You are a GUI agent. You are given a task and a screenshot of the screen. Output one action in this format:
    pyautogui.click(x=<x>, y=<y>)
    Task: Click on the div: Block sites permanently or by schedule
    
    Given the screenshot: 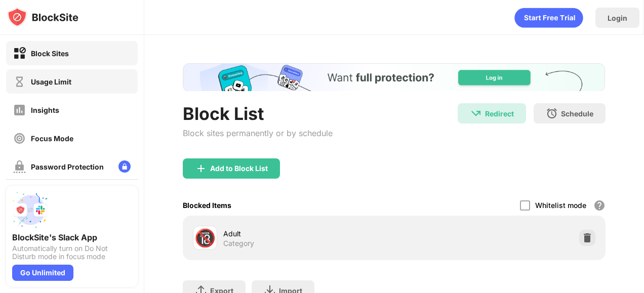 What is the action you would take?
    pyautogui.click(x=257, y=133)
    